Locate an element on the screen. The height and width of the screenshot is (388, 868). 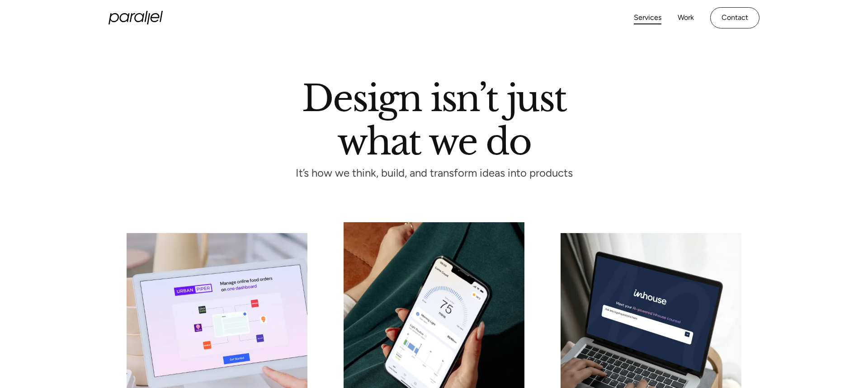
a: Contact is located at coordinates (734, 17).